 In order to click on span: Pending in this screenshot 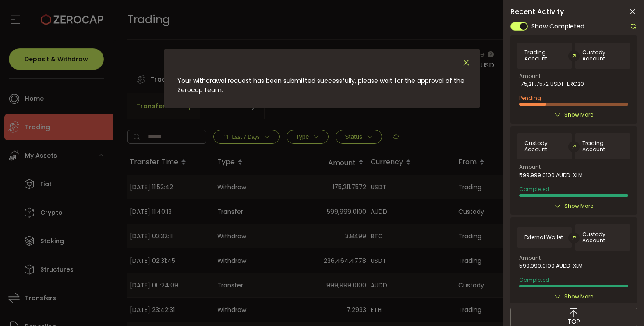, I will do `click(530, 97)`.